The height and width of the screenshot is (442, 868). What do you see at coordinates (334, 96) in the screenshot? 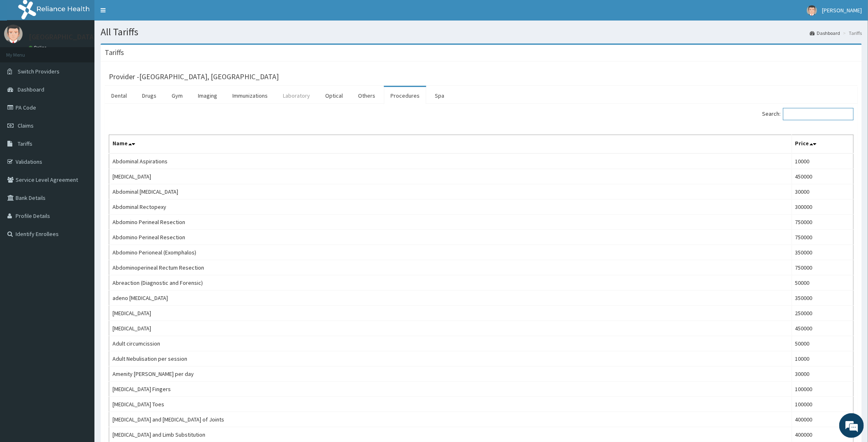
I see `a: Optical` at bounding box center [334, 96].